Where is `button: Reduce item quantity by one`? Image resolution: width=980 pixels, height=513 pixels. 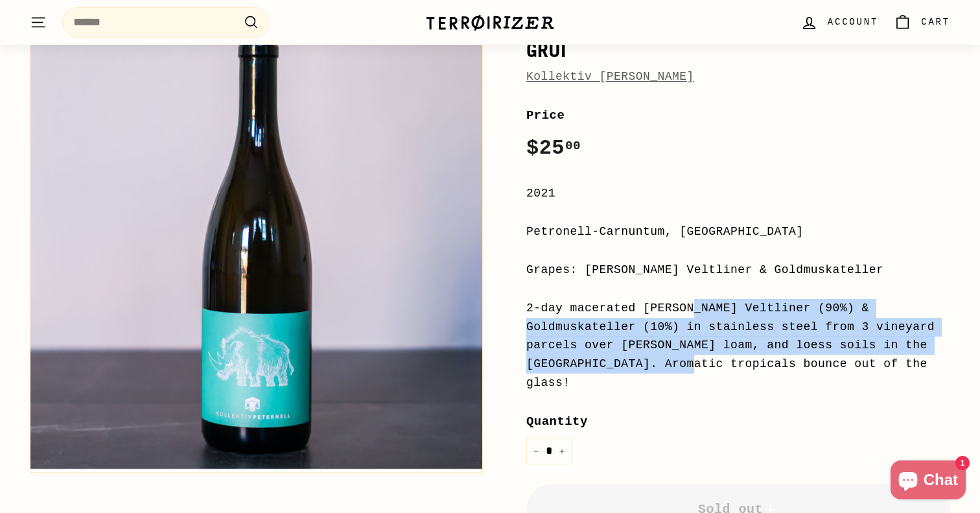 button: Reduce item quantity by one is located at coordinates (536, 451).